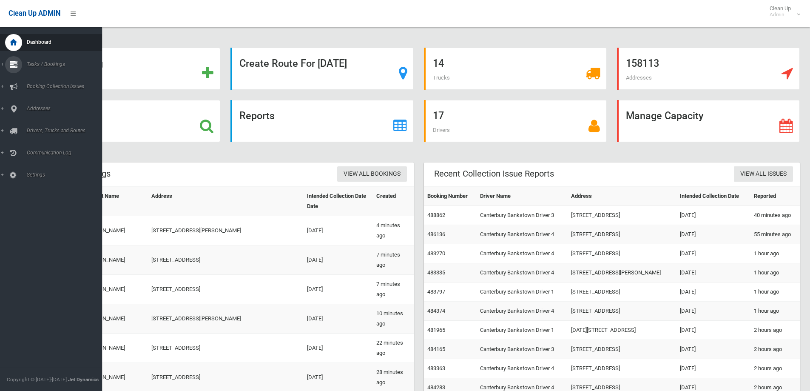 Image resolution: width=810 pixels, height=391 pixels. What do you see at coordinates (436, 291) in the screenshot?
I see `a: 483797` at bounding box center [436, 291].